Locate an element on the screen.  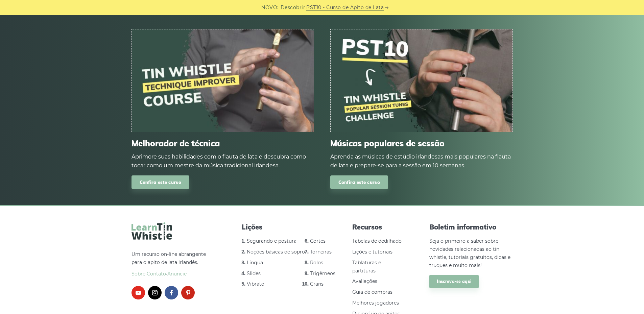
font: Melhorador de técnica is located at coordinates (176, 143).